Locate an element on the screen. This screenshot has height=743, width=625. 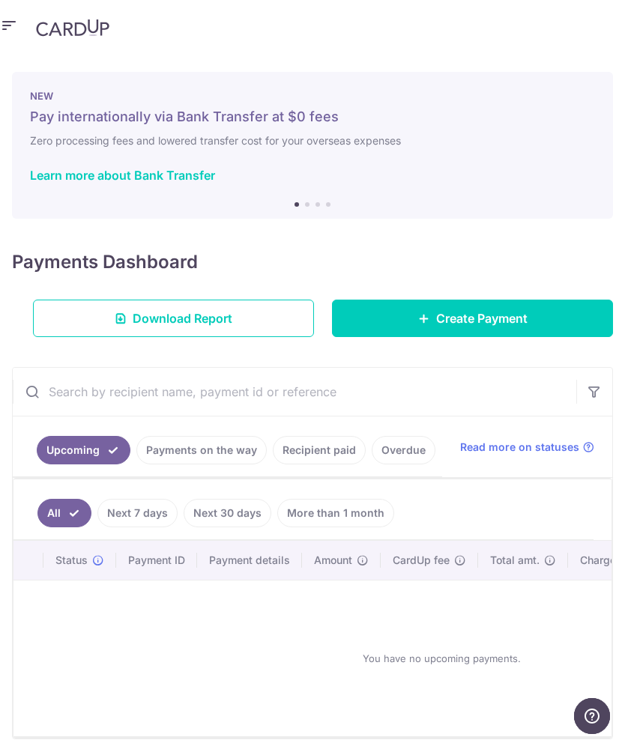
span: Amount is located at coordinates (333, 560).